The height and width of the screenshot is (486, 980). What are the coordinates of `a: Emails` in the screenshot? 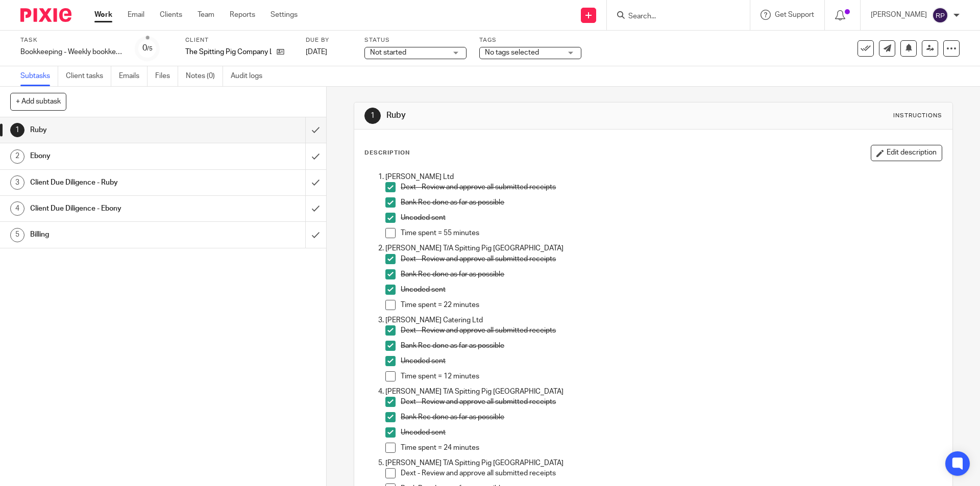 It's located at (133, 76).